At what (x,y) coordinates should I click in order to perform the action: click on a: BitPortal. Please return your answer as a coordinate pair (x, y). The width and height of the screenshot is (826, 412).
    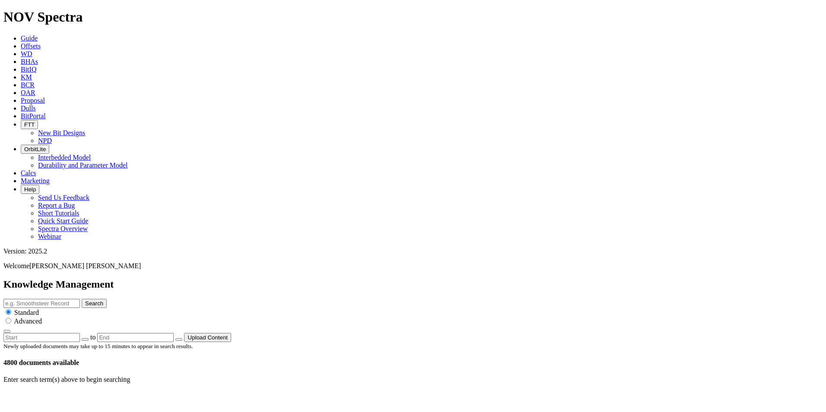
    Looking at the image, I should click on (33, 116).